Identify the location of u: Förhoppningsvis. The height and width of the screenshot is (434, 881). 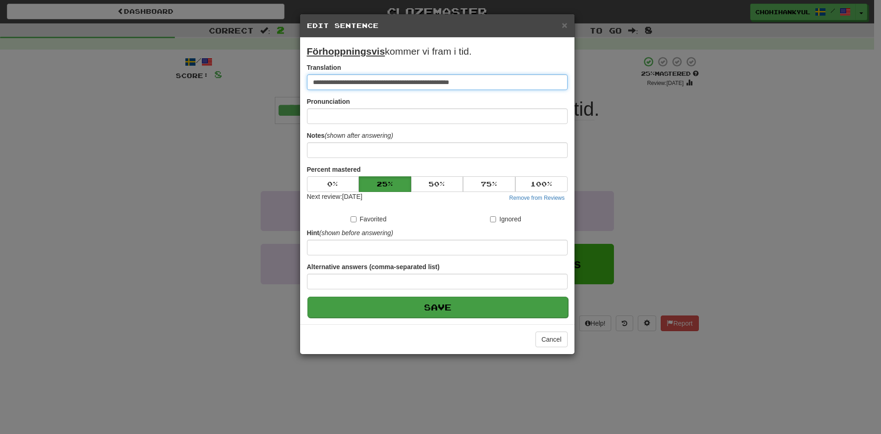
(346, 51).